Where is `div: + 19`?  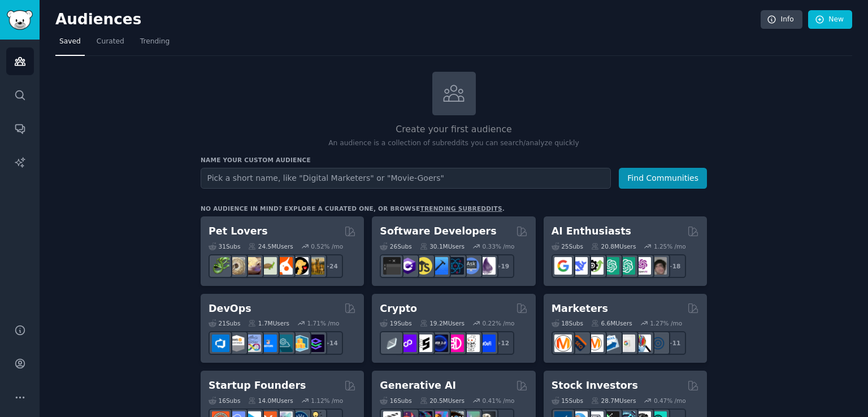 div: + 19 is located at coordinates (503, 266).